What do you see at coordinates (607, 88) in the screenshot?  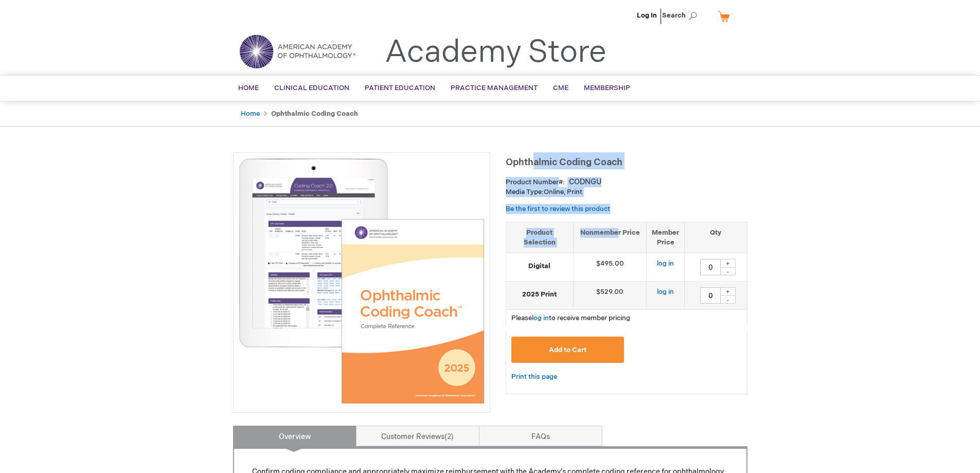 I see `span: Membership` at bounding box center [607, 88].